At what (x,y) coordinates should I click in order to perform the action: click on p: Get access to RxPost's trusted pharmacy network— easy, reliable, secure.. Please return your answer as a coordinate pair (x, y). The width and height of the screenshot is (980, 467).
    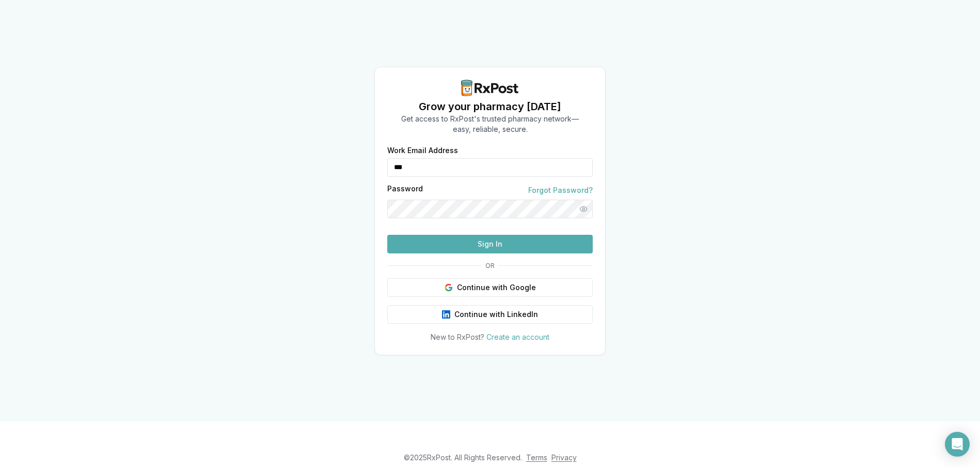
    Looking at the image, I should click on (490, 124).